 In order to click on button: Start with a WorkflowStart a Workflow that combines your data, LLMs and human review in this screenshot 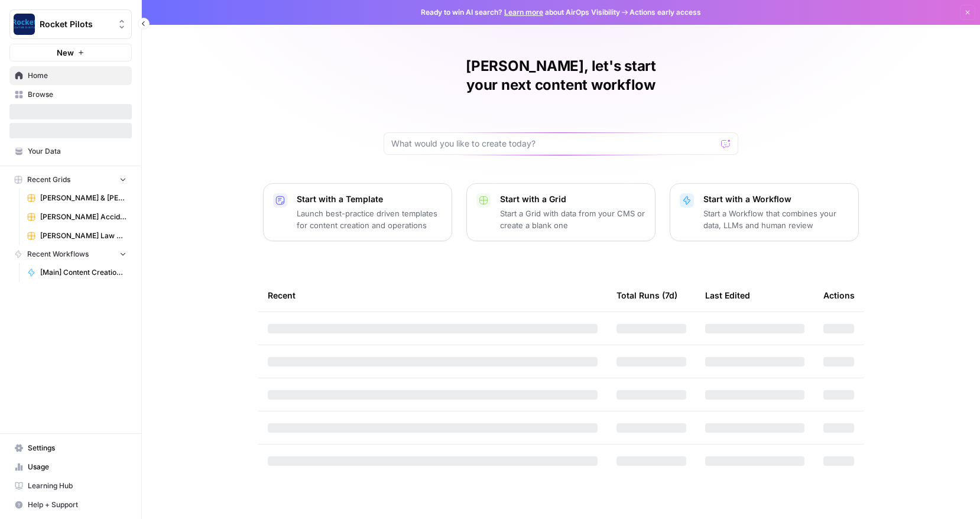, I will do `click(765, 212)`.